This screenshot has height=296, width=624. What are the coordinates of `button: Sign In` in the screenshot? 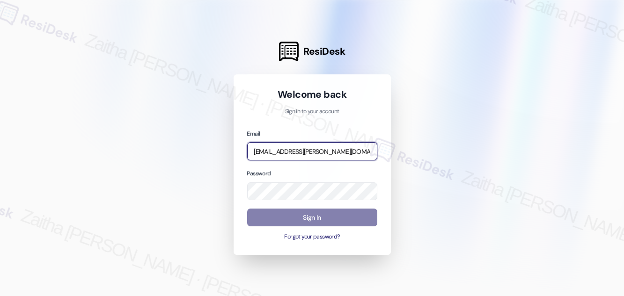 It's located at (312, 218).